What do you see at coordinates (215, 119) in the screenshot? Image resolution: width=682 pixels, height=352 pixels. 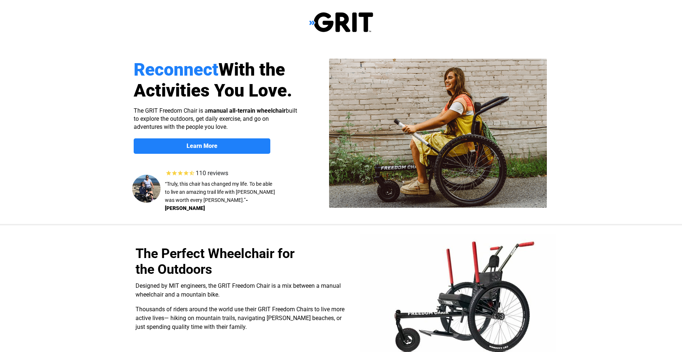 I see `span: The GRIT Freedom Chair is a built to explore the outdoors, get daily exercise, and go on adventur...` at bounding box center [215, 119].